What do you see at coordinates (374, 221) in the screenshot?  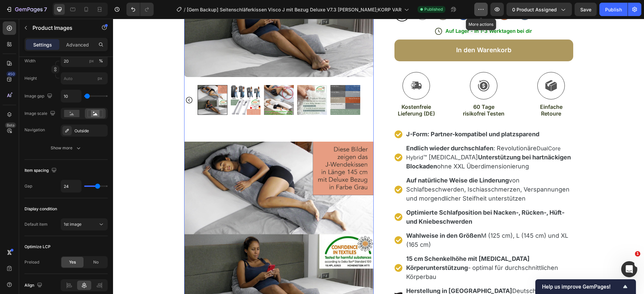 I see `span: M (125 cm), L (145 cm) und XL (165 cm)` at bounding box center [374, 221].